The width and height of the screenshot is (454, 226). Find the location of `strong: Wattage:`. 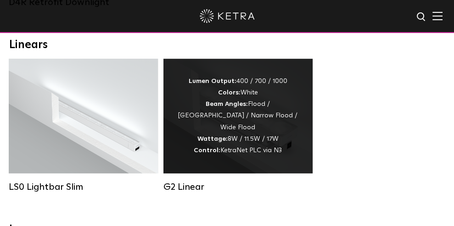

strong: Wattage: is located at coordinates (212, 139).